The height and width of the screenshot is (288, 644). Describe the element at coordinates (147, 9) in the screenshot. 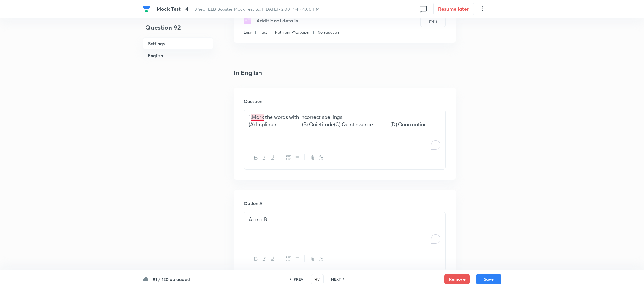

I see `a: Company Logo` at that location.